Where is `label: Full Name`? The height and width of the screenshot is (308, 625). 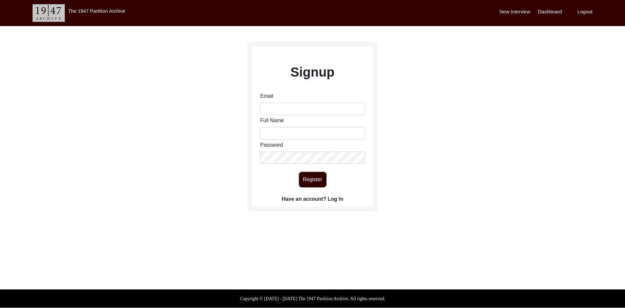 label: Full Name is located at coordinates (272, 120).